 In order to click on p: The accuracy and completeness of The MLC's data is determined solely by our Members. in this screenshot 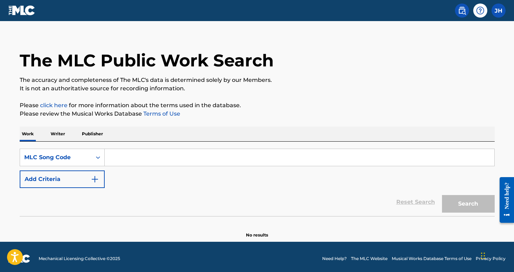, I will do `click(257, 80)`.